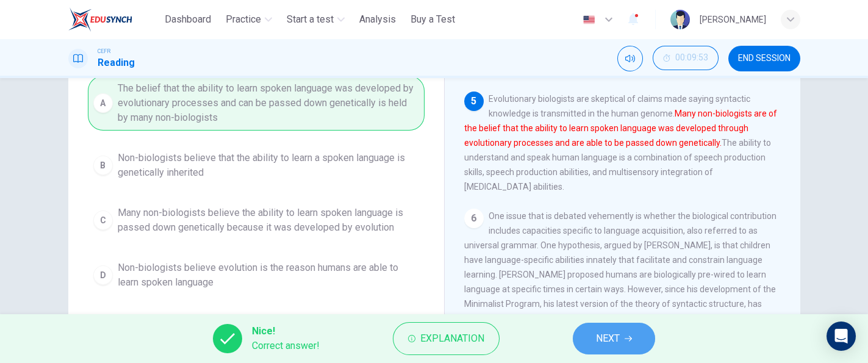 This screenshot has width=868, height=363. Describe the element at coordinates (630, 59) in the screenshot. I see `div: Mute` at that location.